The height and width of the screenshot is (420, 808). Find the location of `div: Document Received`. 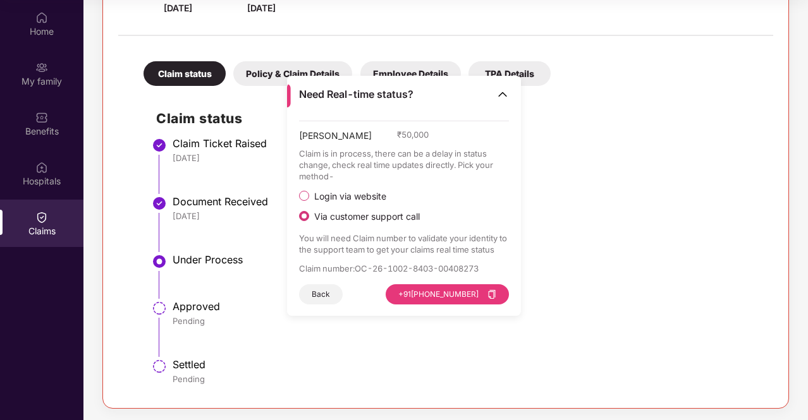

div: Document Received is located at coordinates (467, 202).